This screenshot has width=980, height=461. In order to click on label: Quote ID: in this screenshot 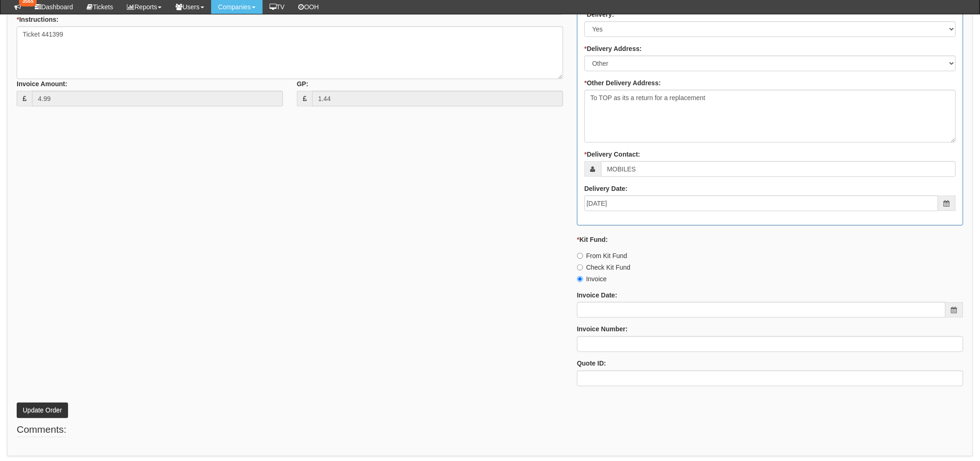, I will do `click(592, 364)`.